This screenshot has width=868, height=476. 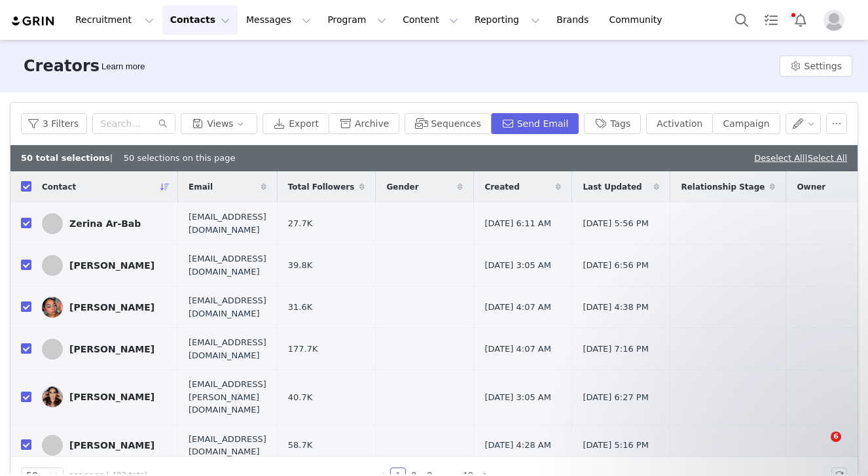 What do you see at coordinates (723, 187) in the screenshot?
I see `span: Relationship Stage` at bounding box center [723, 187].